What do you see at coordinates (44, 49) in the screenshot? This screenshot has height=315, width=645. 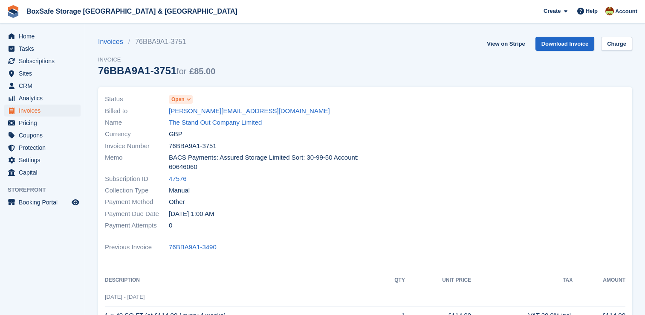 I see `span: Tasks` at bounding box center [44, 49].